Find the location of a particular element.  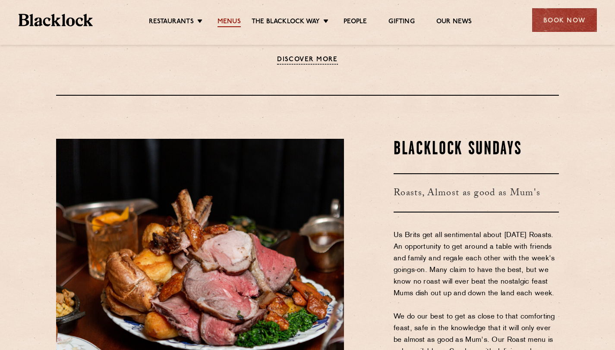

img: BL_Textured_Logo-footer-cropped.svg is located at coordinates (56, 20).